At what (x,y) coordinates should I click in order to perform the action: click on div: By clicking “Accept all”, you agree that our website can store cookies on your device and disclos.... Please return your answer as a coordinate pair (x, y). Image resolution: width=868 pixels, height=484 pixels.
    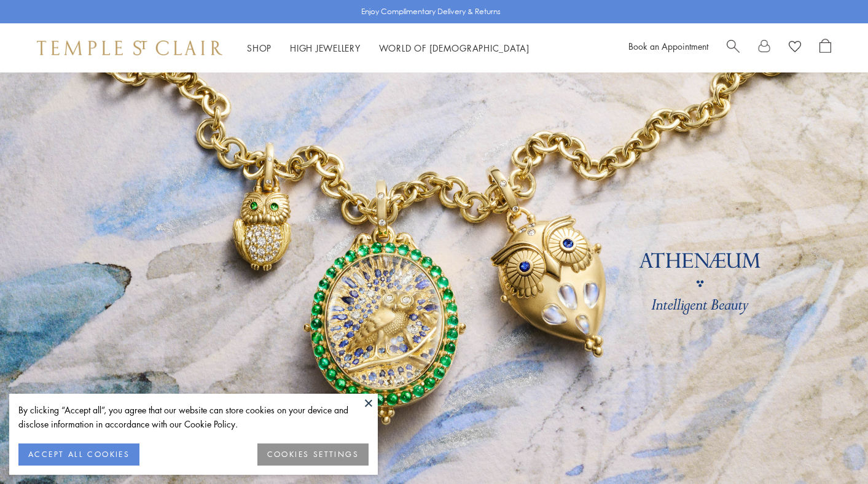
    Looking at the image, I should click on (194, 417).